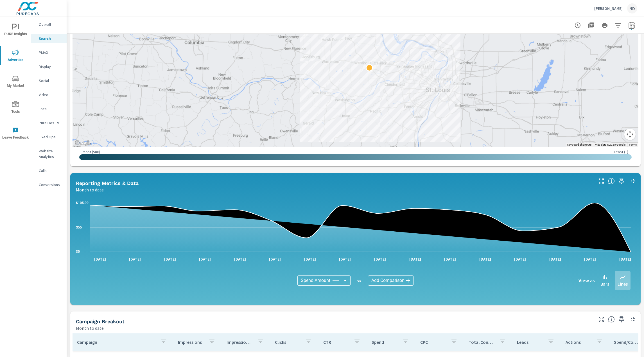 The image size is (644, 357). What do you see at coordinates (79, 228) in the screenshot?
I see `text: $55` at bounding box center [79, 228].